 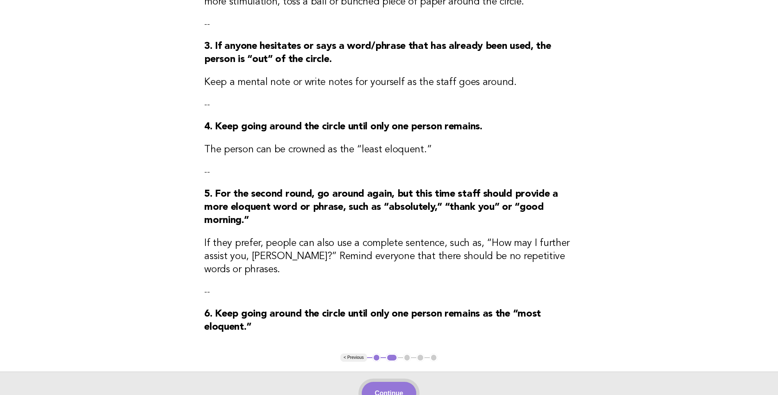 What do you see at coordinates (389, 82) in the screenshot?
I see `h3: Keep a mental note or write notes for yourself as the staff goes around.` at bounding box center [389, 82].